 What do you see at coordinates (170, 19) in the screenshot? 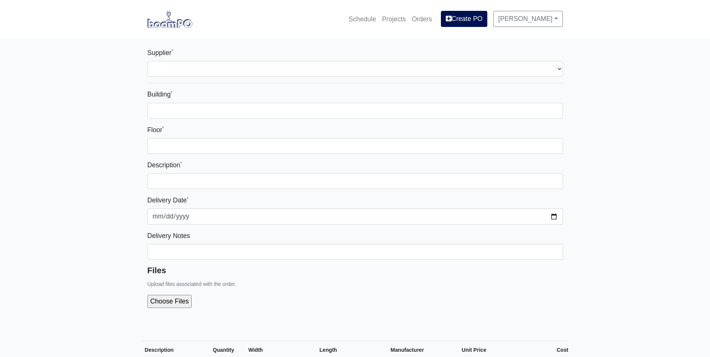
I see `img: boomPO` at bounding box center [170, 19].